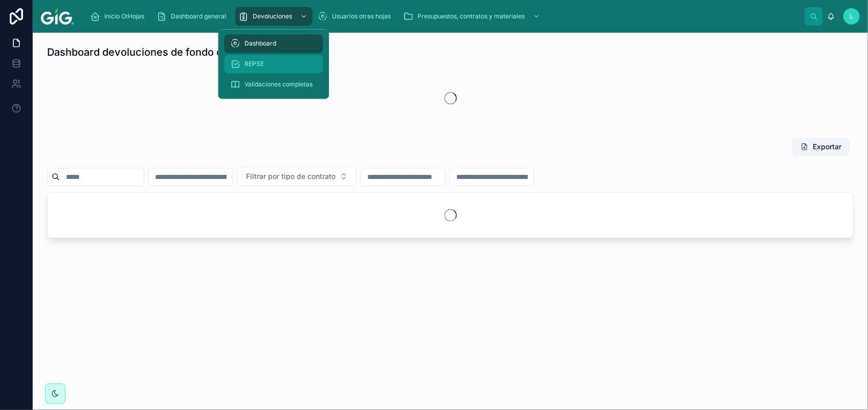 This screenshot has width=868, height=410. Describe the element at coordinates (443, 16) in the screenshot. I see `div: scrollable content` at that location.